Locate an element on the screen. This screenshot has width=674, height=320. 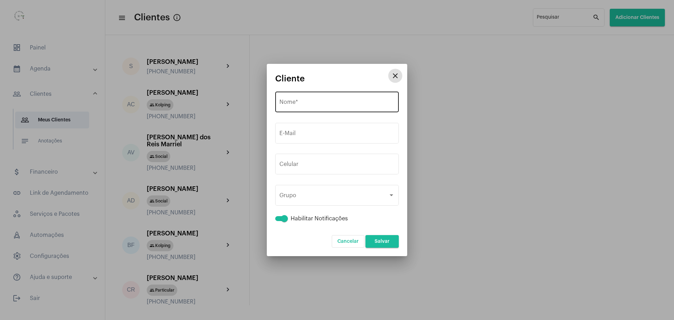
span: Grupo is located at coordinates (334, 197).